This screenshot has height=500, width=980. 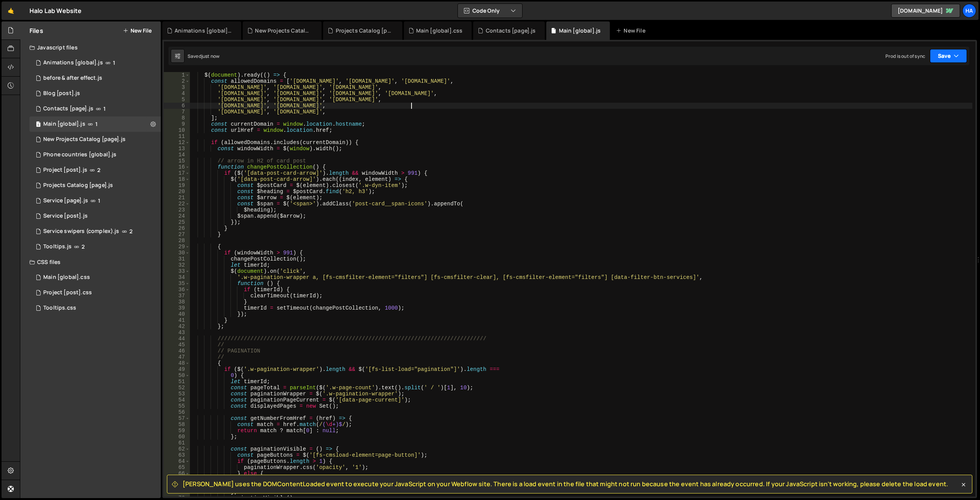 What do you see at coordinates (95, 124) in the screenshot?
I see `div: 826/1521.js` at bounding box center [95, 124].